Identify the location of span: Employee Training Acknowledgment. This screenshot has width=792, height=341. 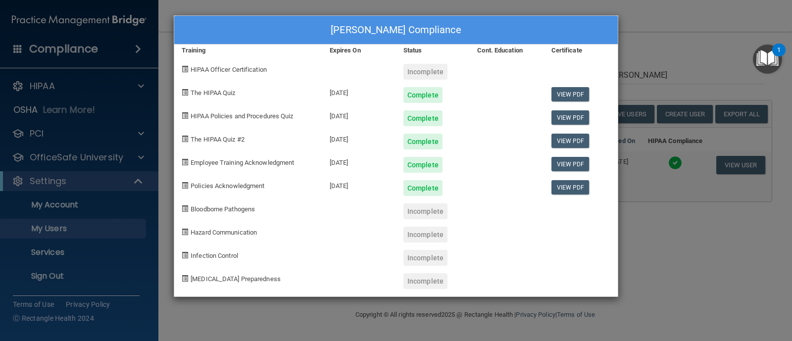
(242, 162).